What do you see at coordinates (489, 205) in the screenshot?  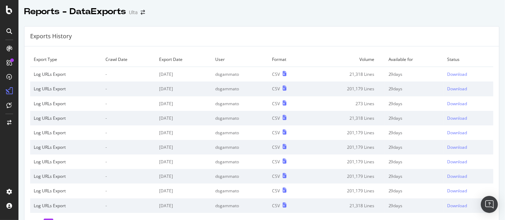 I see `div: Open Intercom Messenger` at bounding box center [489, 205].